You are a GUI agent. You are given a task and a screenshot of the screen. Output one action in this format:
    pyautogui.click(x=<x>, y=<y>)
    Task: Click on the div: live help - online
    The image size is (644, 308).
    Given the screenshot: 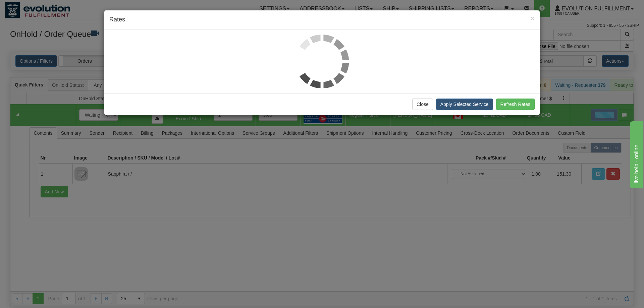 What is the action you would take?
    pyautogui.click(x=34, y=8)
    